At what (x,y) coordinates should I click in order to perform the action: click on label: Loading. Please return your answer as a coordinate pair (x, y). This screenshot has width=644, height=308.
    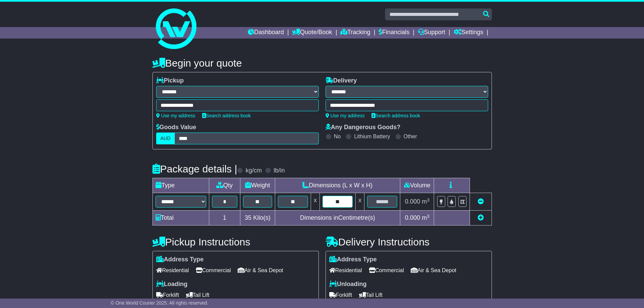
    Looking at the image, I should click on (171, 285).